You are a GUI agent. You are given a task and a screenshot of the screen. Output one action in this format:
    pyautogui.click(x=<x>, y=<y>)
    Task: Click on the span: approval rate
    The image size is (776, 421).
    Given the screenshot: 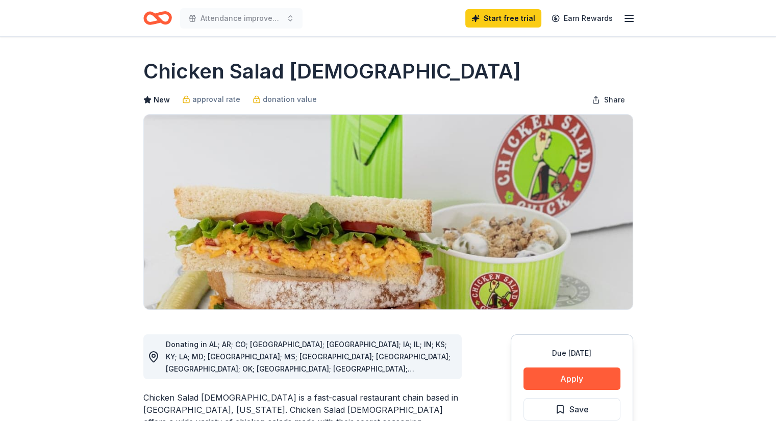 What is the action you would take?
    pyautogui.click(x=216, y=99)
    